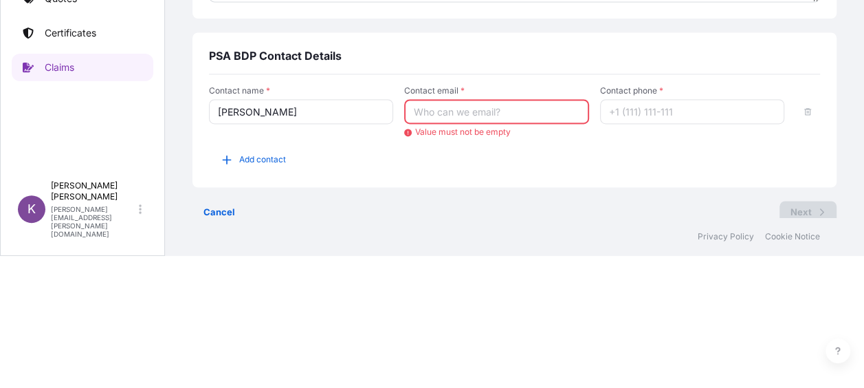  I want to click on p: Certificates, so click(70, 33).